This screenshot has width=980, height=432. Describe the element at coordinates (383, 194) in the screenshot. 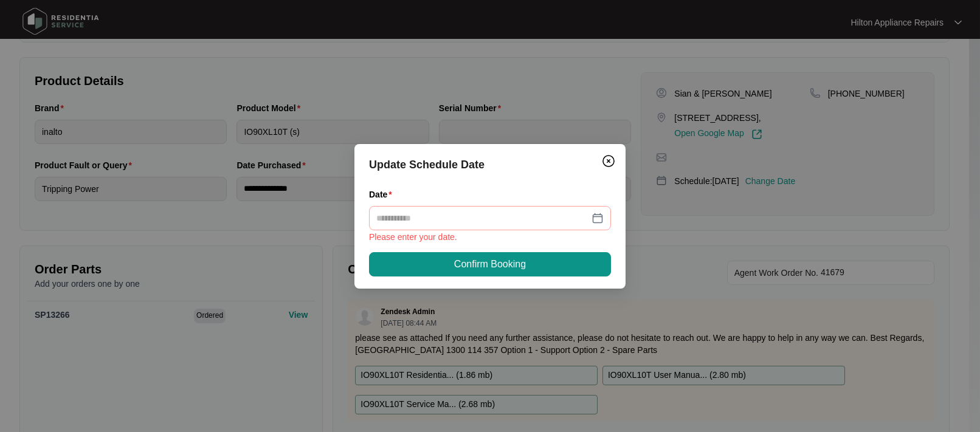

I see `label: Date` at that location.